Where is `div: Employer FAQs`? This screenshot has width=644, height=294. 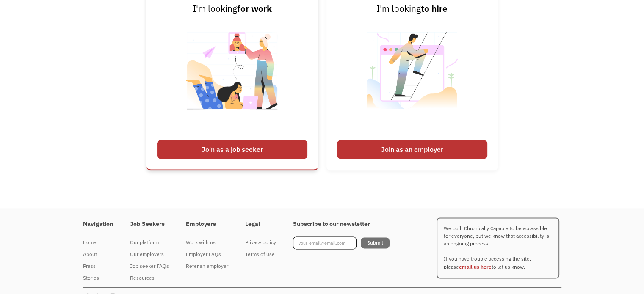 div: Employer FAQs is located at coordinates (207, 254).